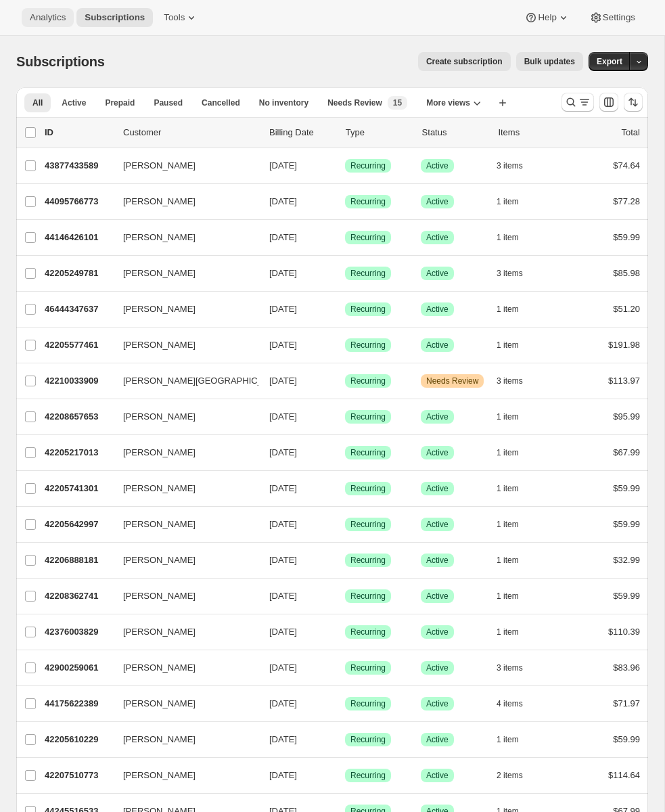  Describe the element at coordinates (550, 62) in the screenshot. I see `button: Bulk updates` at that location.